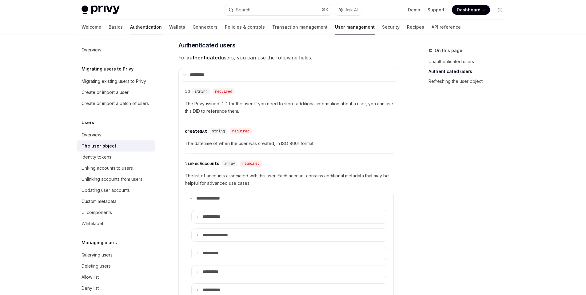  What do you see at coordinates (106, 190) in the screenshot?
I see `div: Updating user accounts` at bounding box center [106, 190].